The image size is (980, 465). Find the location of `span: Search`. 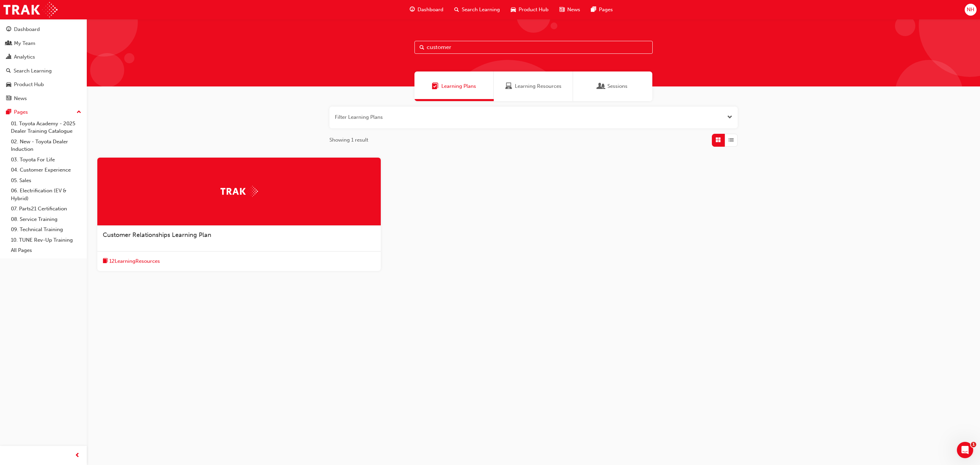

span: Search is located at coordinates (422, 48).